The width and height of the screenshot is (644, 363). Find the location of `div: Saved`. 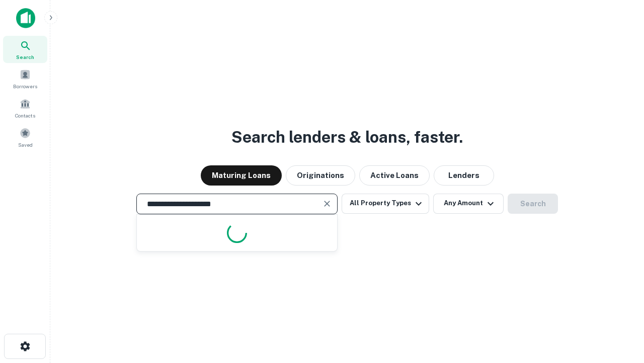

div: Saved is located at coordinates (25, 137).